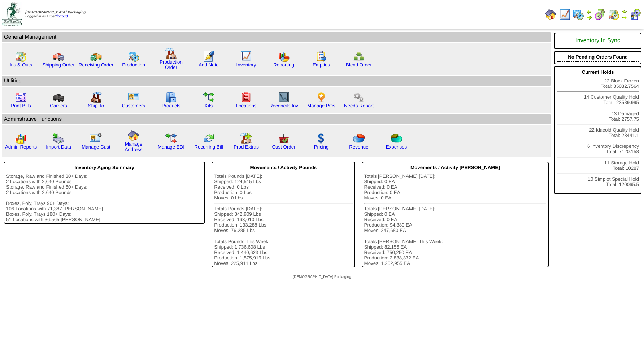 The width and height of the screenshot is (644, 348). I want to click on img: graph2.png, so click(21, 138).